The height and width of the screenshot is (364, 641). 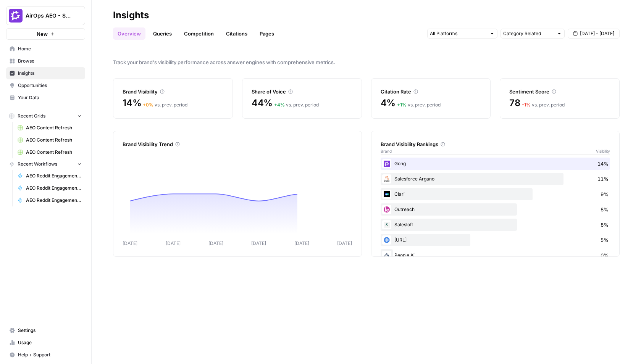 What do you see at coordinates (496, 194) in the screenshot?
I see `div: Clari` at bounding box center [496, 194].